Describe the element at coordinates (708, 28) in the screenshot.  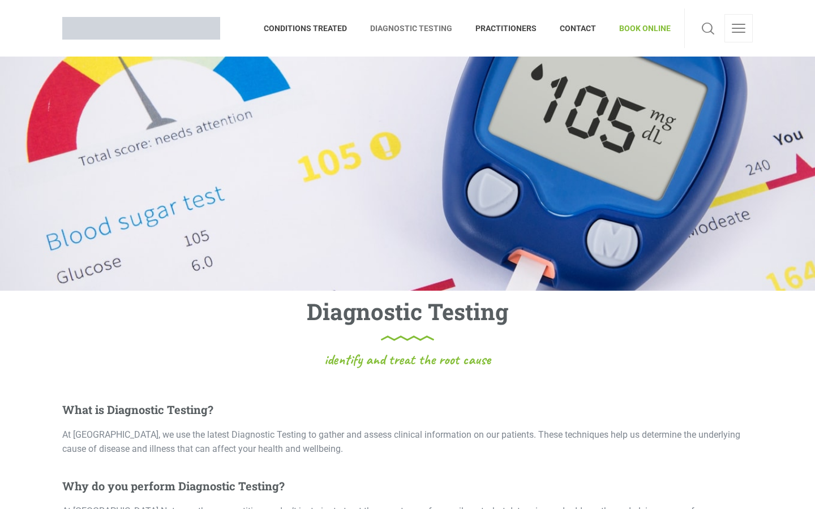
I see `a: Search` at that location.